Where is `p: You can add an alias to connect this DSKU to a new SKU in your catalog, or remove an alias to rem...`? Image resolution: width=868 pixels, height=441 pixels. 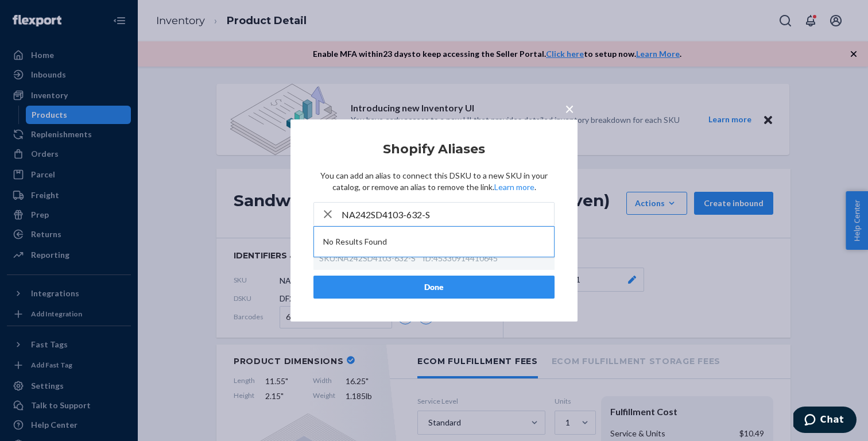 p: You can add an alias to connect this DSKU to a new SKU in your catalog, or remove an alias to rem... is located at coordinates (434, 182).